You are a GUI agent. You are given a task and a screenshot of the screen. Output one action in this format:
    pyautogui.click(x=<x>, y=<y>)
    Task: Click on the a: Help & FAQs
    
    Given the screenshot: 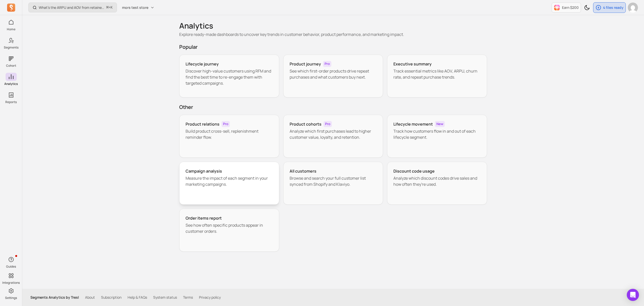 What is the action you would take?
    pyautogui.click(x=137, y=297)
    